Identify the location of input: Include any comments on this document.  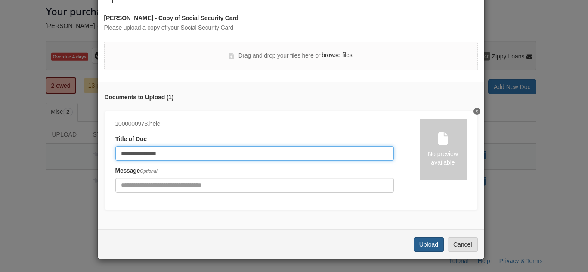
(254, 185).